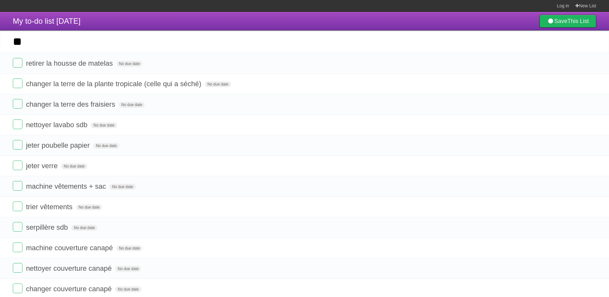 This screenshot has height=297, width=609. Describe the element at coordinates (578, 21) in the screenshot. I see `b: This List` at that location.